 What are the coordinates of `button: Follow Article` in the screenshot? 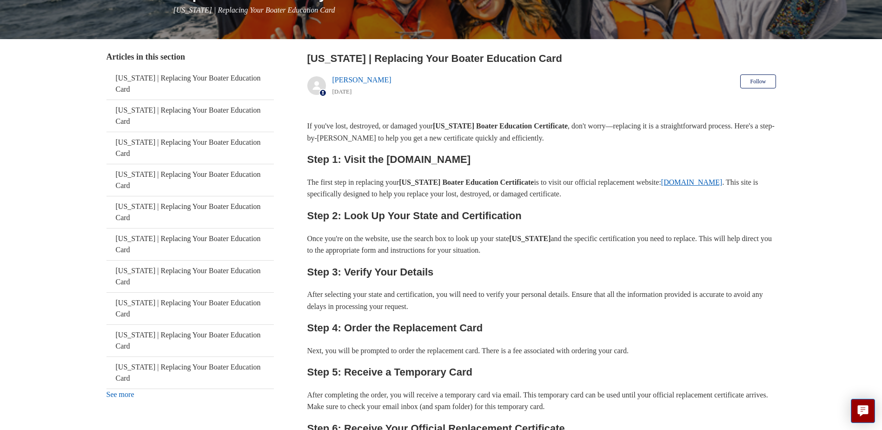 It's located at (758, 81).